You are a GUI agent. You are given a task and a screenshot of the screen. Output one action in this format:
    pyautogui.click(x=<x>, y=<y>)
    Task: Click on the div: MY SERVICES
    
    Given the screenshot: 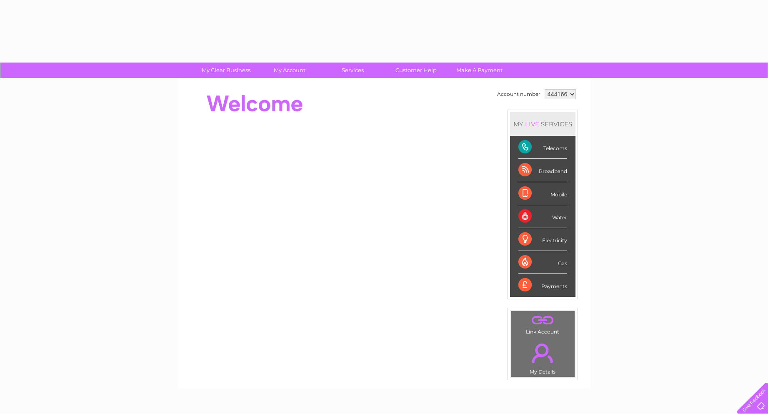 What is the action you would take?
    pyautogui.click(x=542, y=124)
    